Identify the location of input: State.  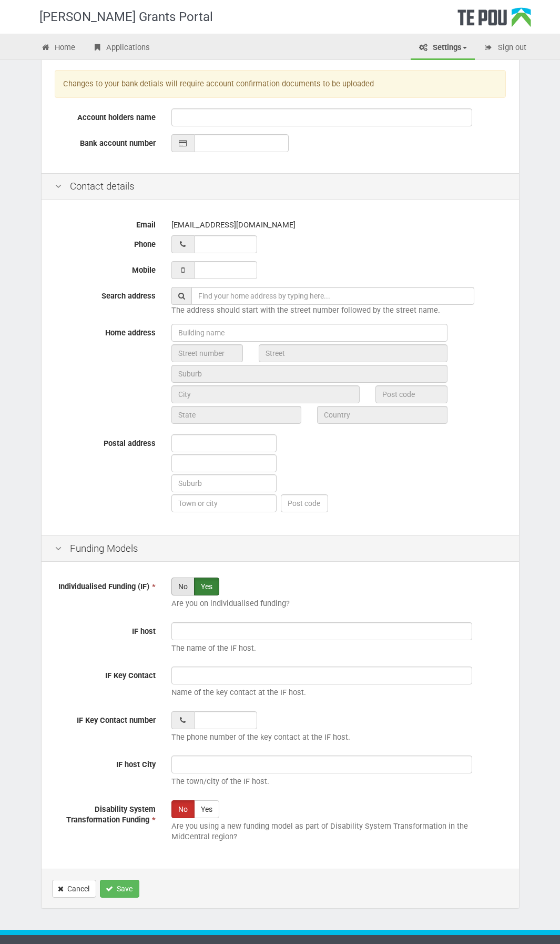
(237, 415).